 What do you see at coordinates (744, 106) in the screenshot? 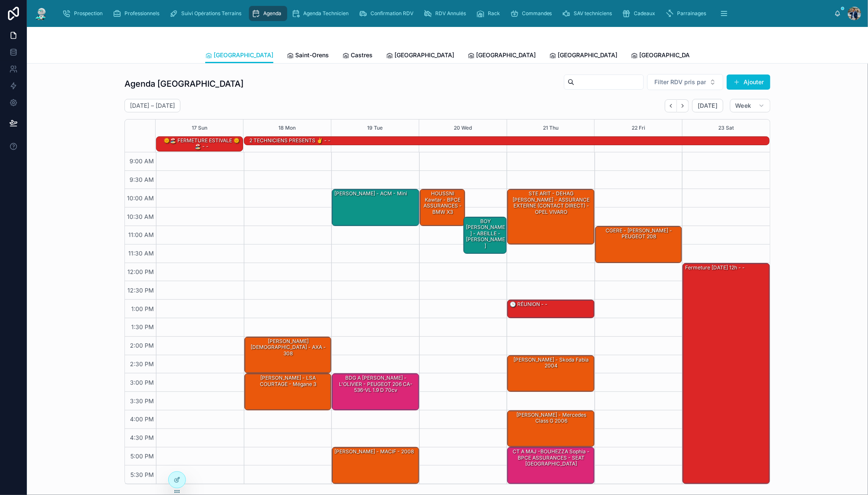
I see `span: Week` at bounding box center [744, 106].